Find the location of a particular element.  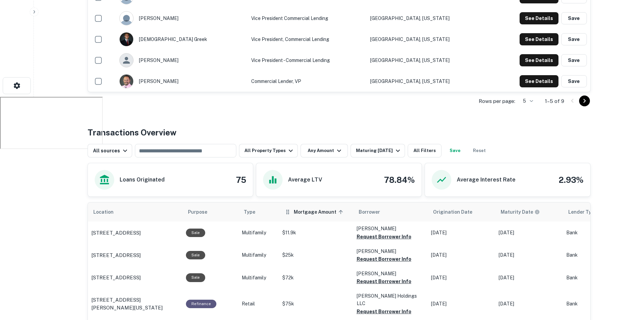

th: Lender Type is located at coordinates (593, 212).